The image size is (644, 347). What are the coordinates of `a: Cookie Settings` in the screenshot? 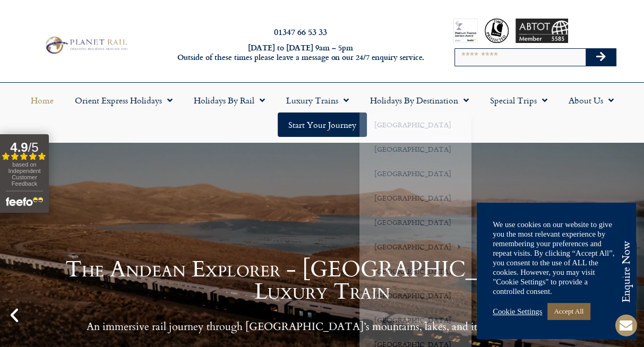 It's located at (517, 312).